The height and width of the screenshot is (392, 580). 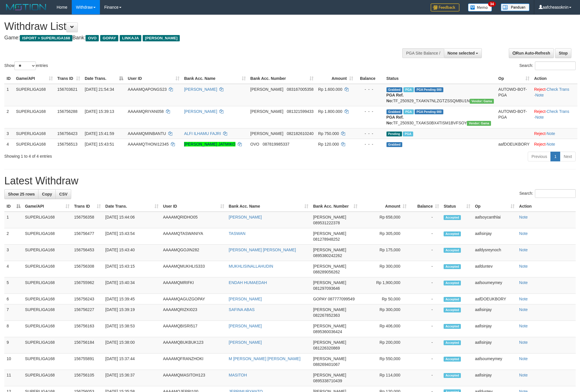 What do you see at coordinates (425, 206) in the screenshot?
I see `th: Balance: activate to sort column ascending` at bounding box center [425, 206].